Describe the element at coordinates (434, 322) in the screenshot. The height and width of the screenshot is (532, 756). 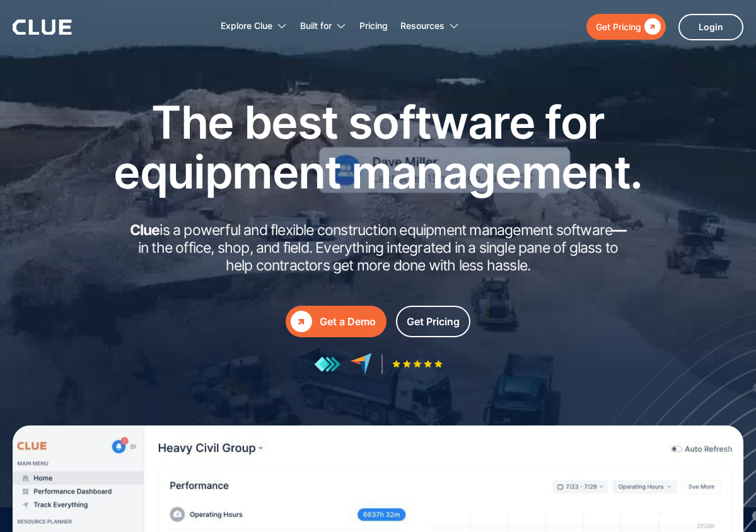
I see `a: Get Pricing` at that location.